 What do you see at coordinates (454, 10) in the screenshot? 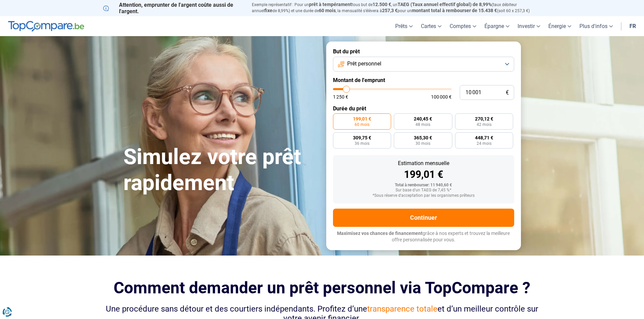
I see `span: montant total à rembourser de 15.438 €` at bounding box center [454, 10].